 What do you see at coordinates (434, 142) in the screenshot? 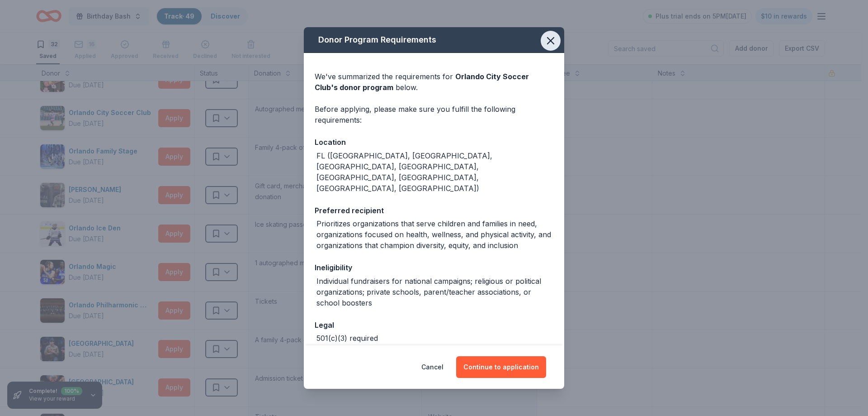
I see `div: Location` at bounding box center [434, 142].